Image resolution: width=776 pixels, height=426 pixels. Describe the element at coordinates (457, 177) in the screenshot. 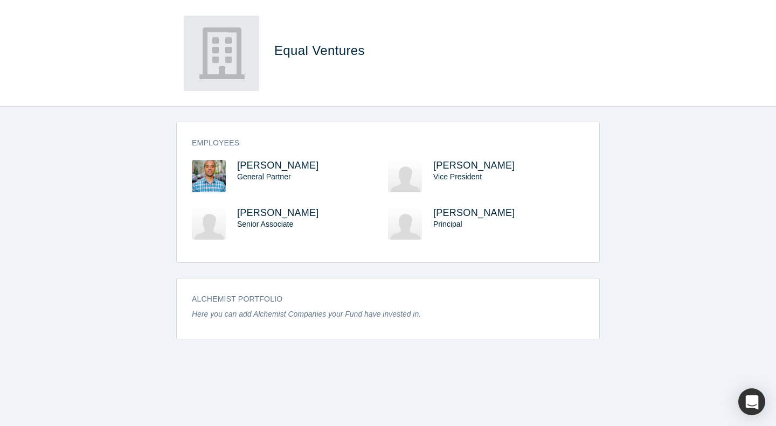

I see `span: Vice President` at that location.